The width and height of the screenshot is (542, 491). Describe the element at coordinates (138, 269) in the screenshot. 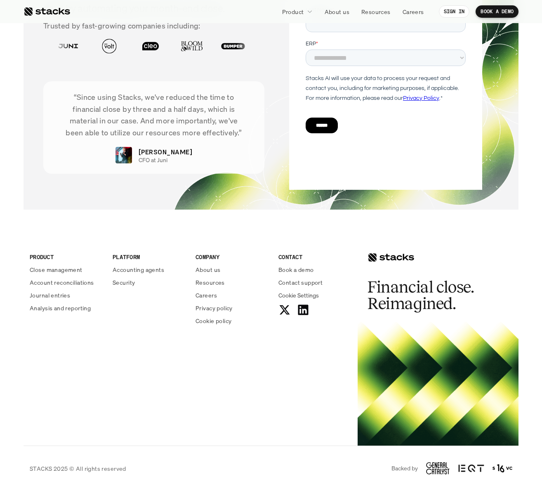

I see `p: Accounting agents` at that location.